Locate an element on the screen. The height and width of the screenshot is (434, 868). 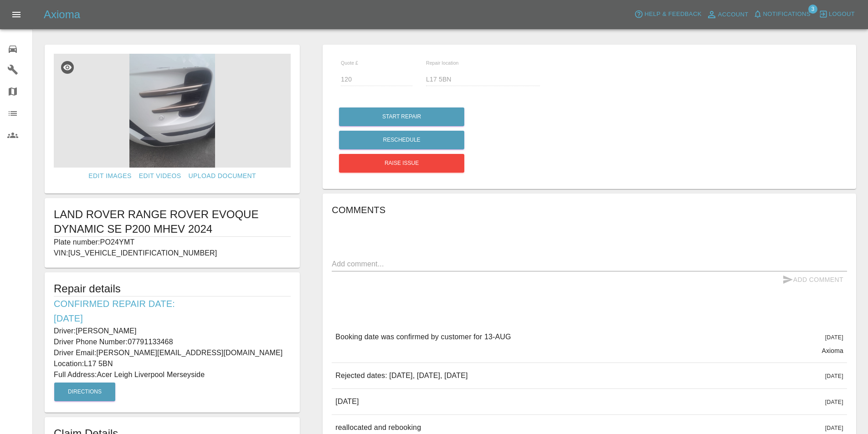
span: 3 is located at coordinates (813, 9).